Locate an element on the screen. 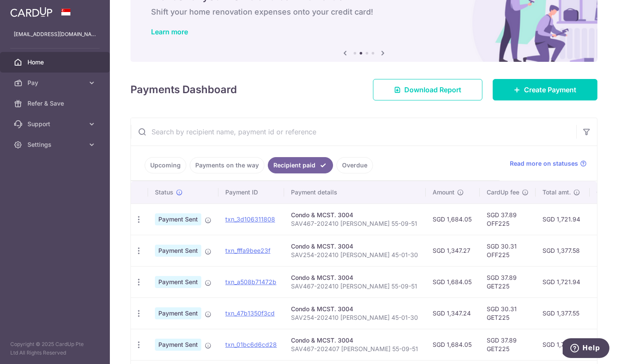 The height and width of the screenshot is (364, 618). a: txn_47b1350f3cd is located at coordinates (250, 313).